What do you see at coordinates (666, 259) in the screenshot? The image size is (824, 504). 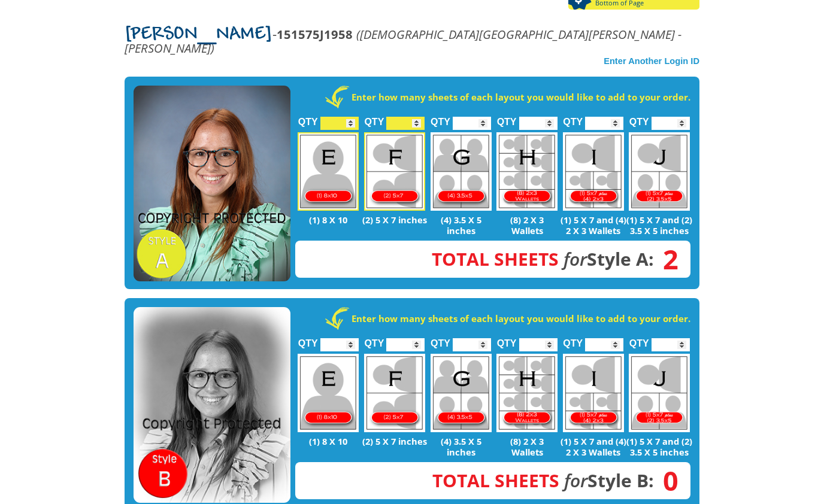 I see `span: 2` at bounding box center [666, 259].